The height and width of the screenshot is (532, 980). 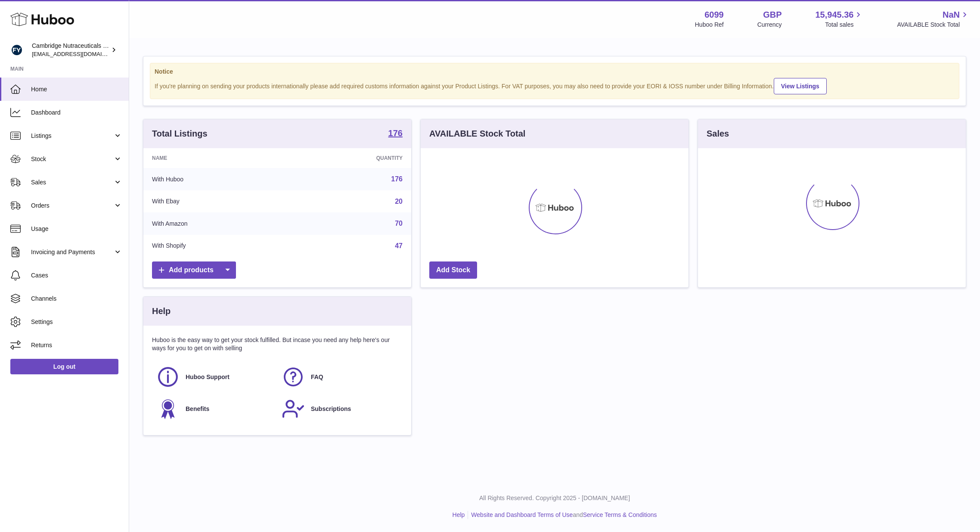 What do you see at coordinates (17, 50) in the screenshot?
I see `img: huboo@camnutra.com` at bounding box center [17, 50].